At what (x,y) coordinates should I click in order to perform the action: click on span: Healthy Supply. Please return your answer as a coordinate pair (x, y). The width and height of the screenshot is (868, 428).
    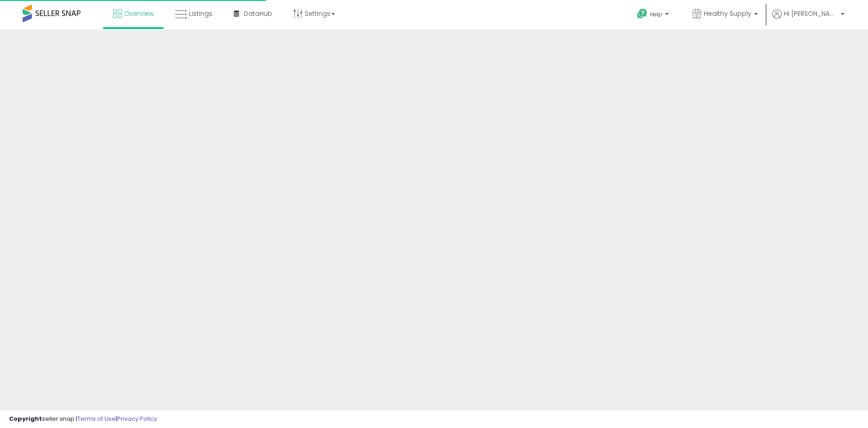
    Looking at the image, I should click on (728, 13).